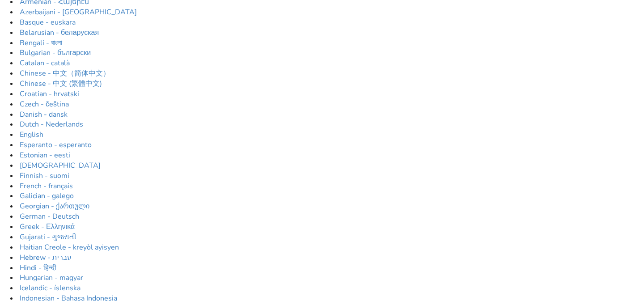  What do you see at coordinates (41, 43) in the screenshot?
I see `a: Bengali - বাংলা` at bounding box center [41, 43].